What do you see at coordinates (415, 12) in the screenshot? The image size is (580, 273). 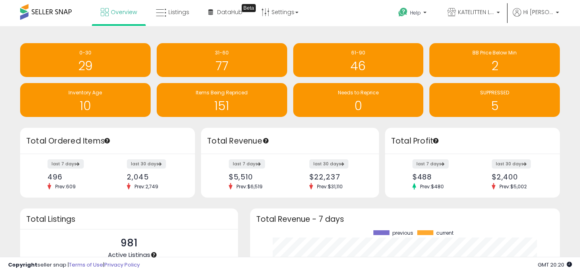 I see `span: Help` at bounding box center [415, 12].